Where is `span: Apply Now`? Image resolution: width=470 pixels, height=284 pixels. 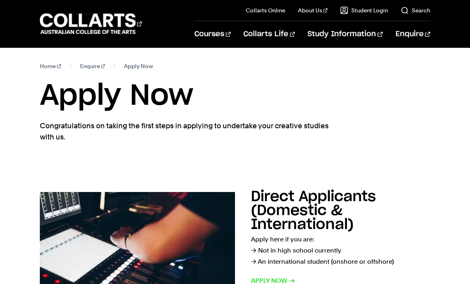 span: Apply Now is located at coordinates (138, 66).